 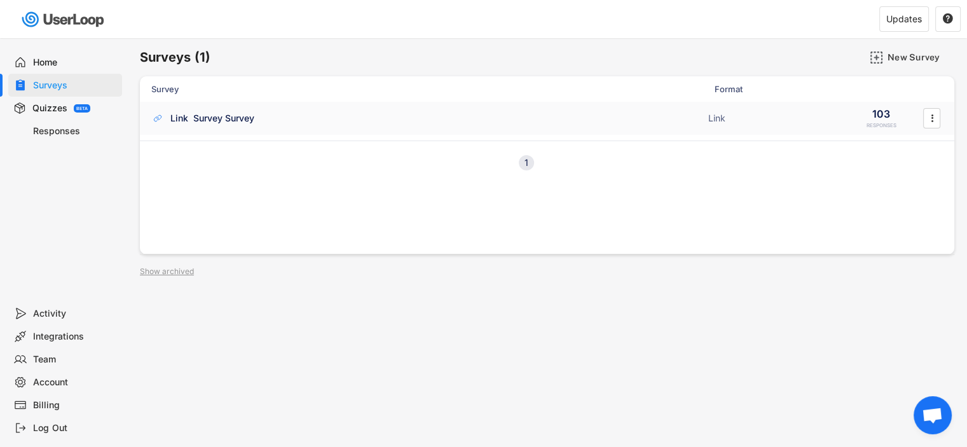 I want to click on div: Quizzes, so click(x=50, y=108).